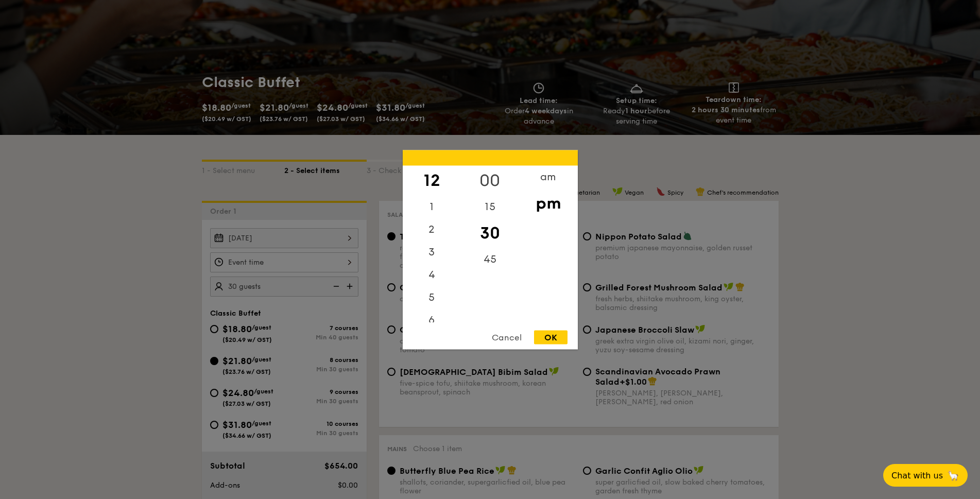 The image size is (980, 499). Describe the element at coordinates (917, 475) in the screenshot. I see `span: Chat with us` at that location.